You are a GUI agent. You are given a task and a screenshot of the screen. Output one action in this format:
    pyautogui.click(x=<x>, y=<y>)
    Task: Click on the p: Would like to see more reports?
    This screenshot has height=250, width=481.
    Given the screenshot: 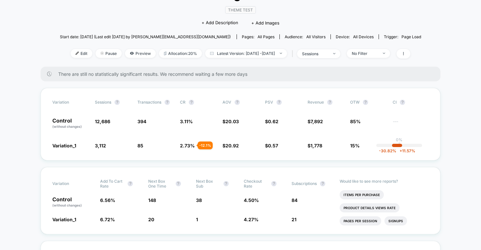 What is the action you would take?
    pyautogui.click(x=384, y=181)
    